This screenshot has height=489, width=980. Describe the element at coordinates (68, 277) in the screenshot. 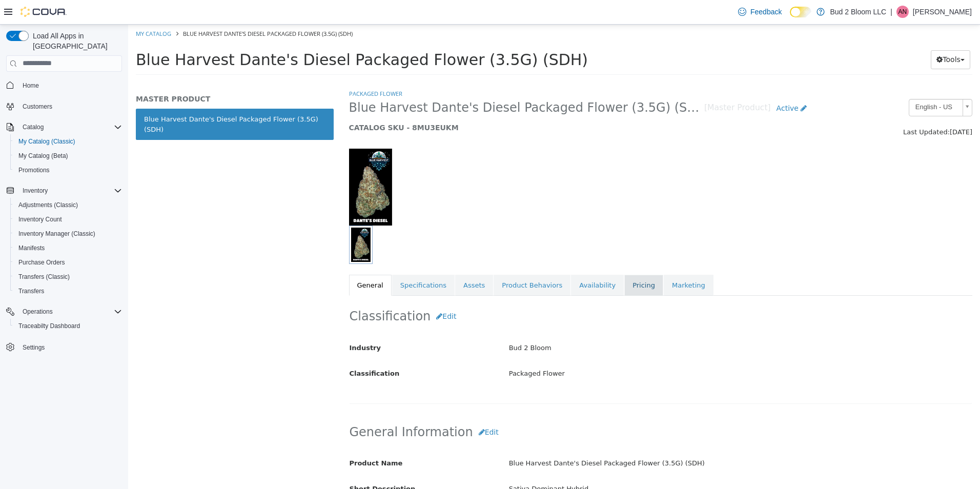

I see `button: Transfers (Classic)` at that location.